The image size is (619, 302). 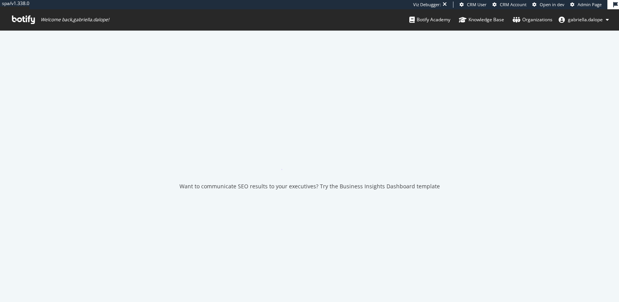 What do you see at coordinates (430, 20) in the screenshot?
I see `div: Botify Academy` at bounding box center [430, 20].